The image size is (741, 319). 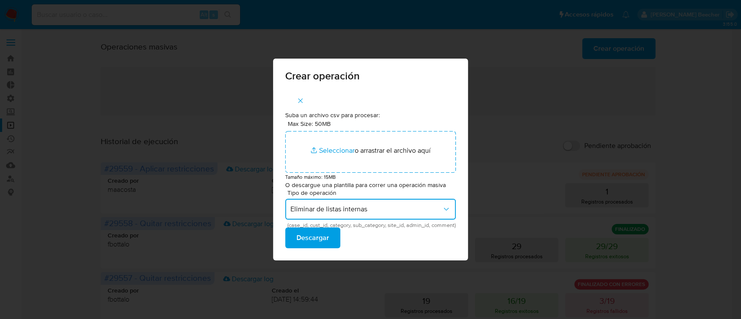 What do you see at coordinates (372, 225) in the screenshot?
I see `span: (case_id, cust_id, category, sub_category, site_id, admin_id, comment)` at bounding box center [372, 225].